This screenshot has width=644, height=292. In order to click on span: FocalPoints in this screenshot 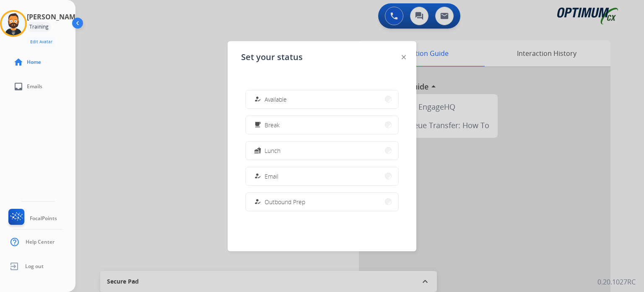, I will do `click(43, 219)`.